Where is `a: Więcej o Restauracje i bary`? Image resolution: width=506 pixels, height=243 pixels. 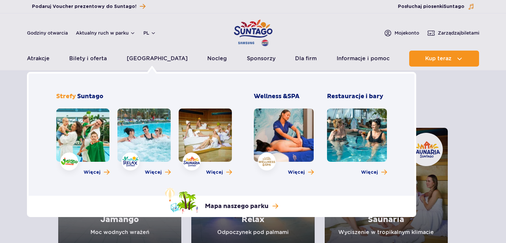 a: Więcej o Restauracje i bary is located at coordinates (374, 172).